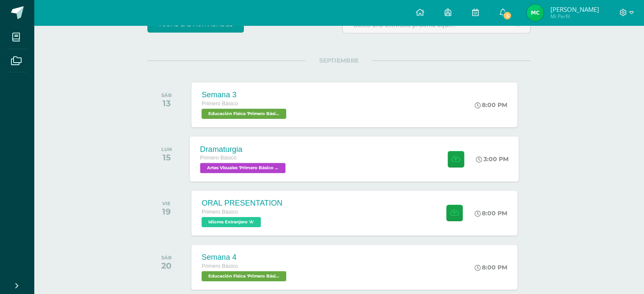  What do you see at coordinates (166, 149) in the screenshot?
I see `div: LUN` at bounding box center [166, 149].